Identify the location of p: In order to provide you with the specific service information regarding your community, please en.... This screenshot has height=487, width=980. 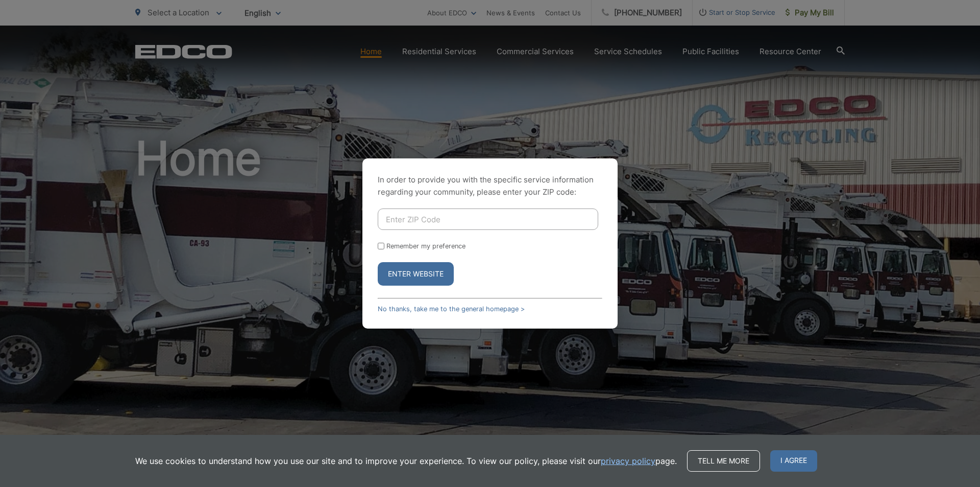
(490, 185).